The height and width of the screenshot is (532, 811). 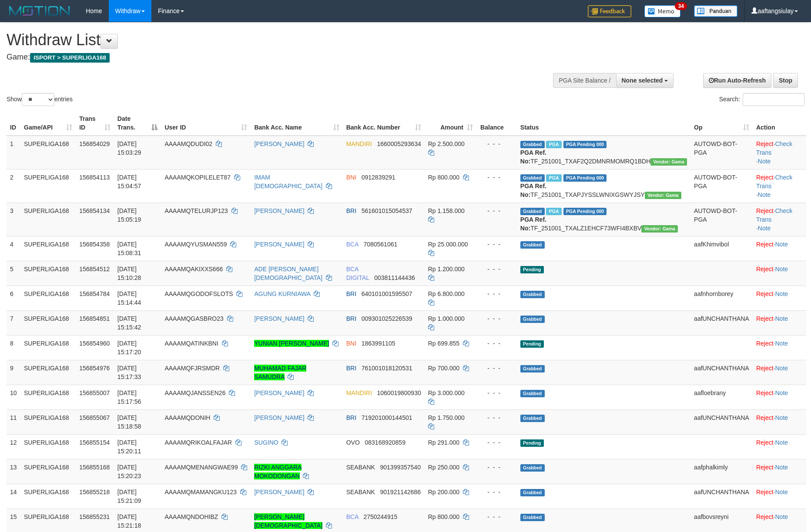 I want to click on span: Marked by aafsoycanthlai, so click(x=553, y=145).